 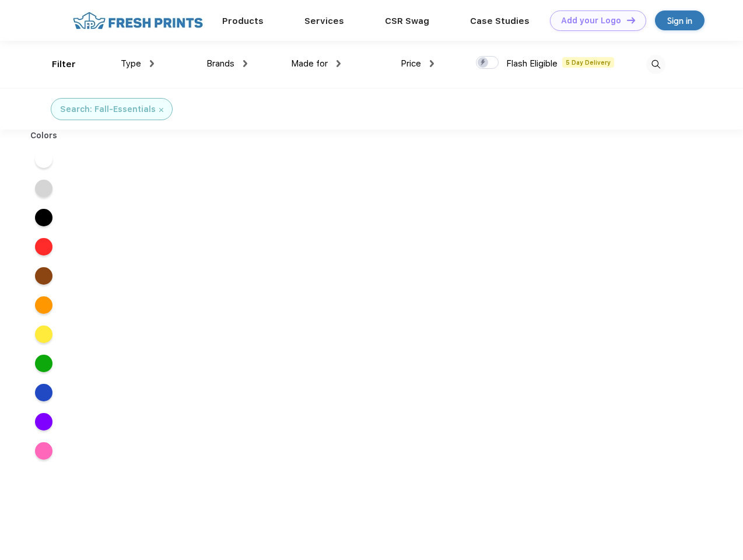 What do you see at coordinates (243, 21) in the screenshot?
I see `a: Products` at bounding box center [243, 21].